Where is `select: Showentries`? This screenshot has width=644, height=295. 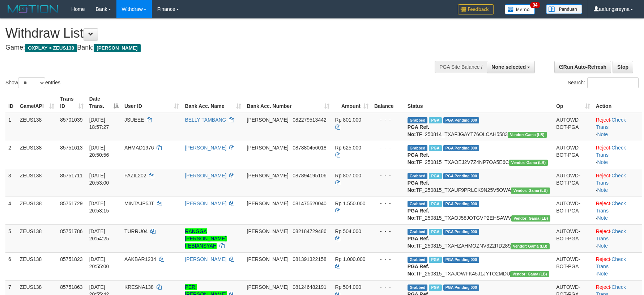
select: Showentries is located at coordinates (31, 83).